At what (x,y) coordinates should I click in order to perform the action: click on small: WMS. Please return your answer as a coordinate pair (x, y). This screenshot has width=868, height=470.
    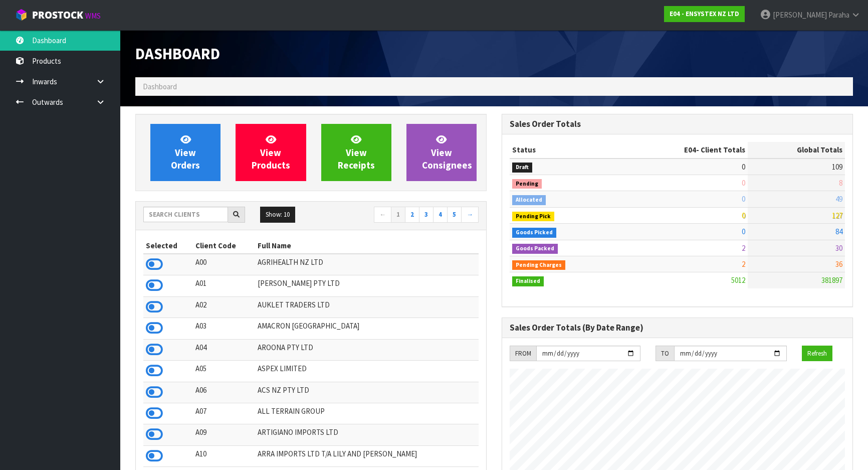
    Looking at the image, I should click on (93, 16).